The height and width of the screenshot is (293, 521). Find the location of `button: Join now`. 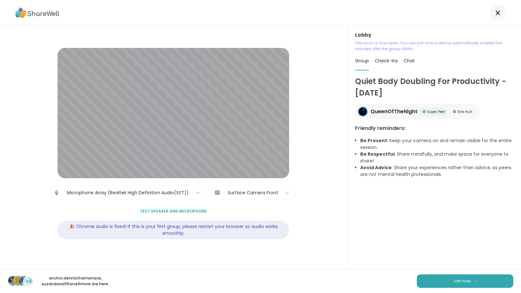

button: Join now is located at coordinates (465, 281).